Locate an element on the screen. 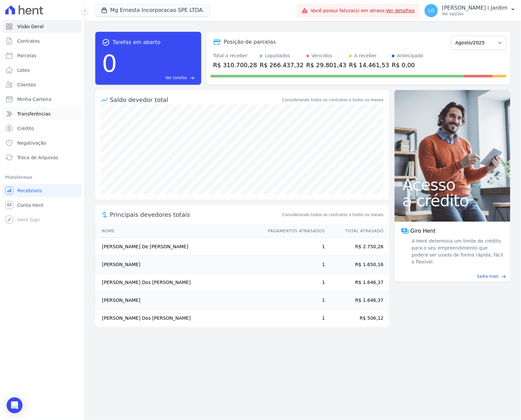 Image resolution: width=521 pixels, height=420 pixels. a: Visão Geral is located at coordinates (42, 27).